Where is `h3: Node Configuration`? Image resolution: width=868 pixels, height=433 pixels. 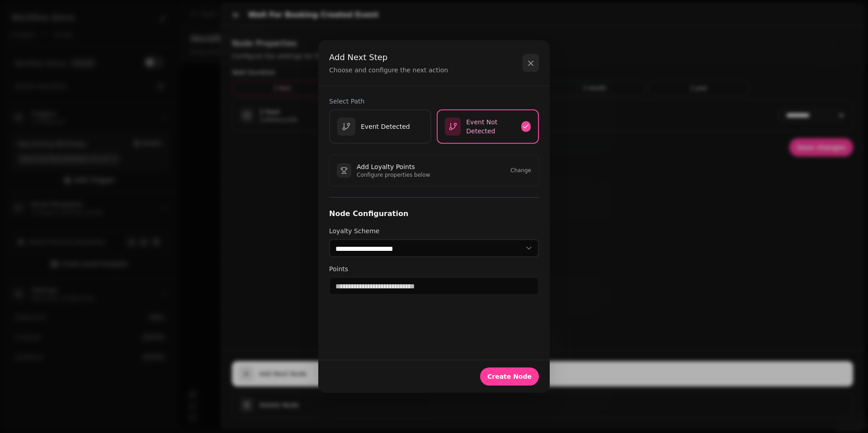
h3: Node Configuration is located at coordinates (434, 214).